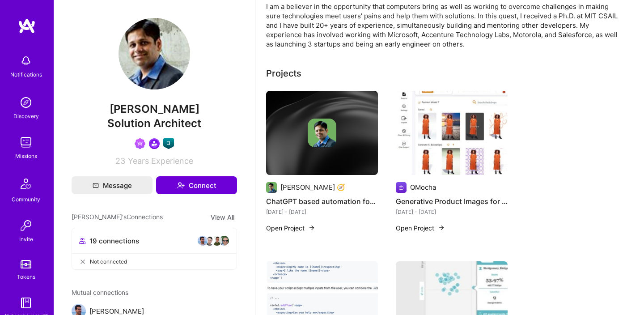 Image resolution: width=644 pixels, height=315 pixels. Describe the element at coordinates (26, 74) in the screenshot. I see `div: Notifications` at that location.